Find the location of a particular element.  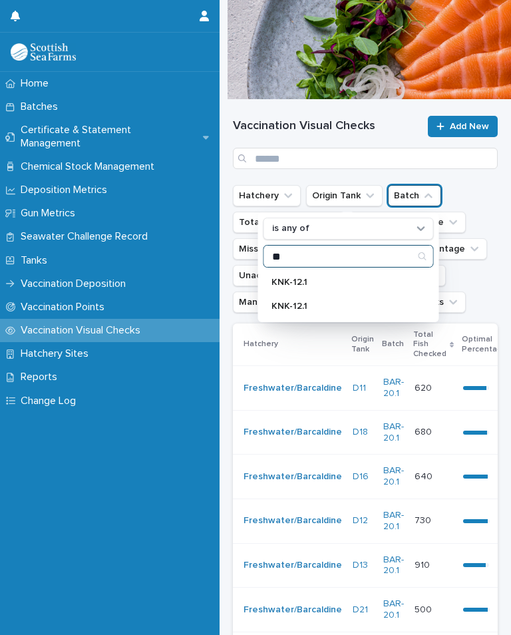

a: D11 is located at coordinates (359, 388).